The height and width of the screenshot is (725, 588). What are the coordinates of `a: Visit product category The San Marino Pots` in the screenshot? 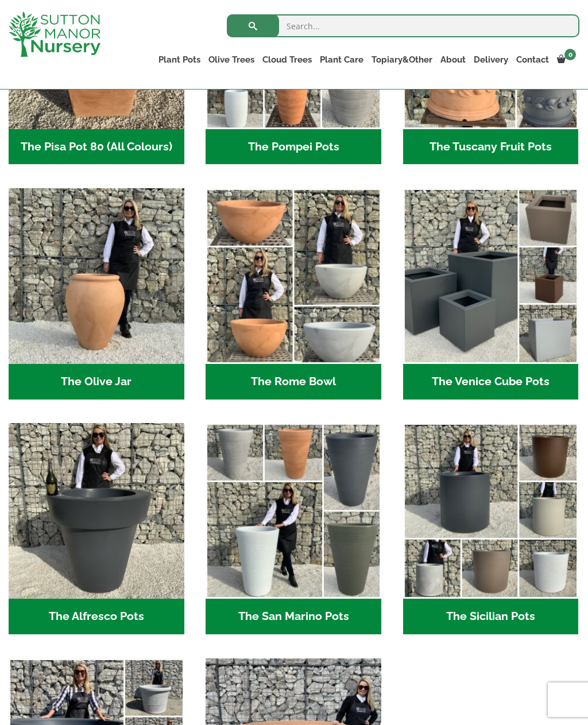 It's located at (293, 528).